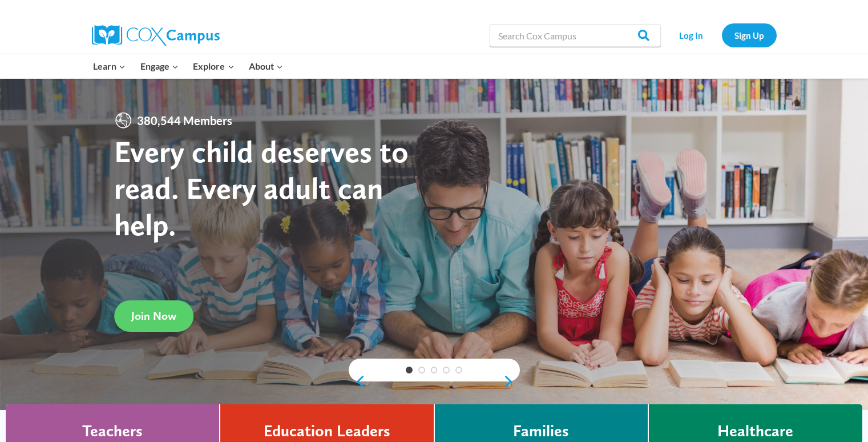 The image size is (868, 442). What do you see at coordinates (575, 35) in the screenshot?
I see `input: Search Cox Campus` at bounding box center [575, 35].